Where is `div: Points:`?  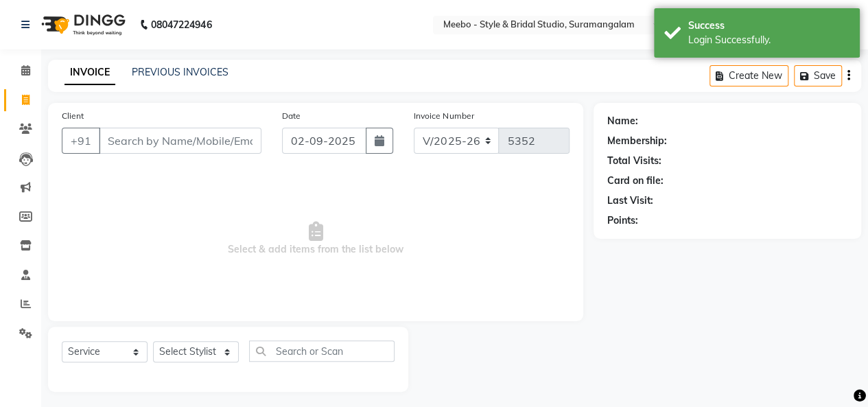 div: Points: is located at coordinates (622, 220).